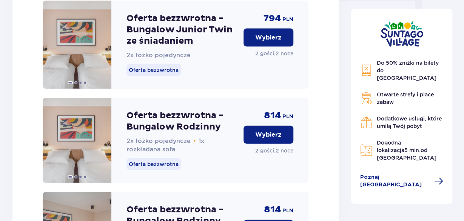 The height and width of the screenshot is (221, 464). What do you see at coordinates (366, 98) in the screenshot?
I see `img: Grill Icon` at bounding box center [366, 98].